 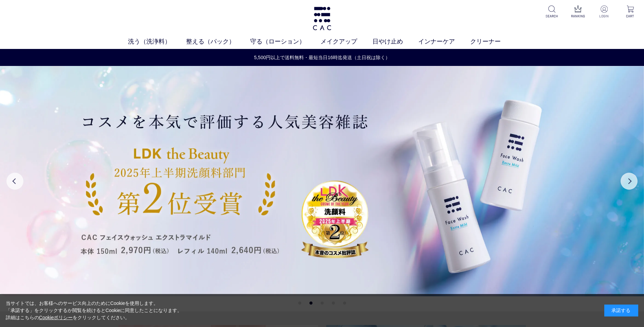 What do you see at coordinates (604, 16) in the screenshot?
I see `p: LOGIN` at bounding box center [604, 16].